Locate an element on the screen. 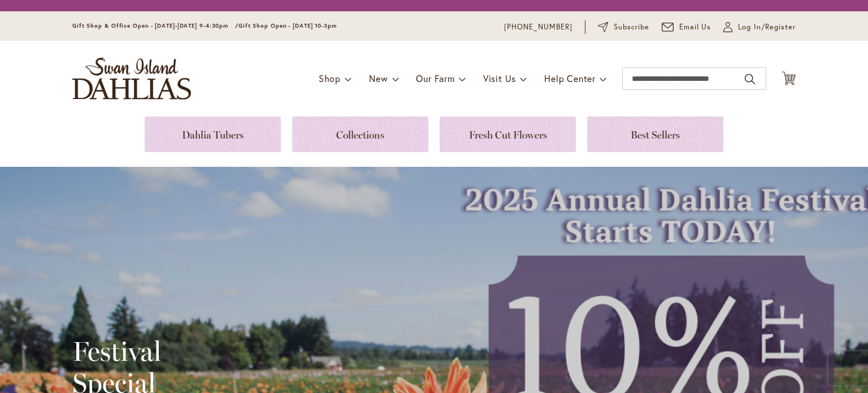 The width and height of the screenshot is (868, 393). button: Search is located at coordinates (750, 79).